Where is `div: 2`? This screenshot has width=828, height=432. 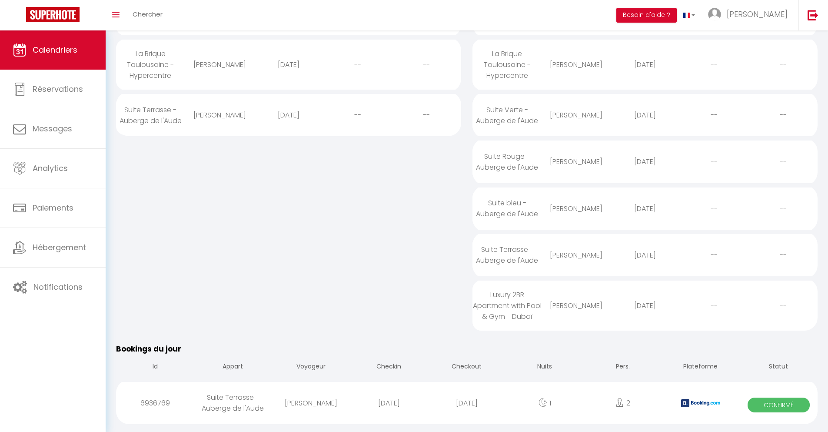 div: 2 is located at coordinates (623, 403).